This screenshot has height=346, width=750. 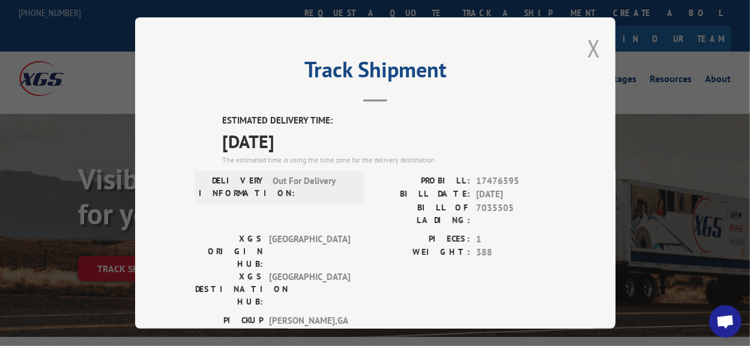 I want to click on button: Close modal, so click(x=594, y=48).